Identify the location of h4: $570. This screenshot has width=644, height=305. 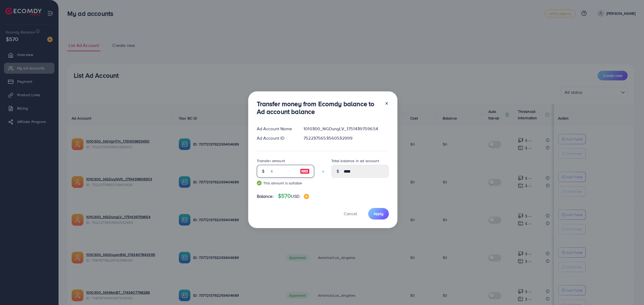
(294, 196).